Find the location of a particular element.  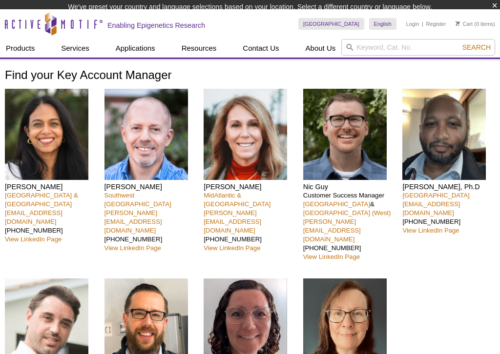

li: (0 items) is located at coordinates (475, 24).